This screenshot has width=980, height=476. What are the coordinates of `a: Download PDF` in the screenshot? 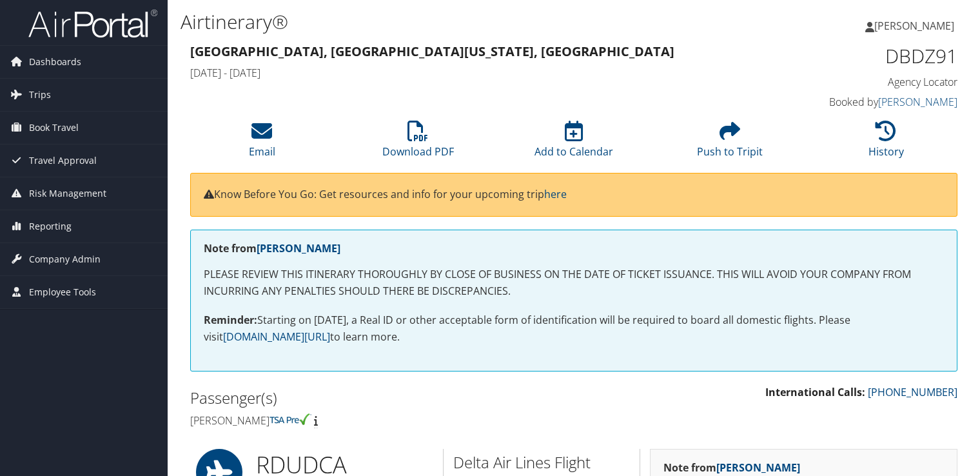 It's located at (418, 143).